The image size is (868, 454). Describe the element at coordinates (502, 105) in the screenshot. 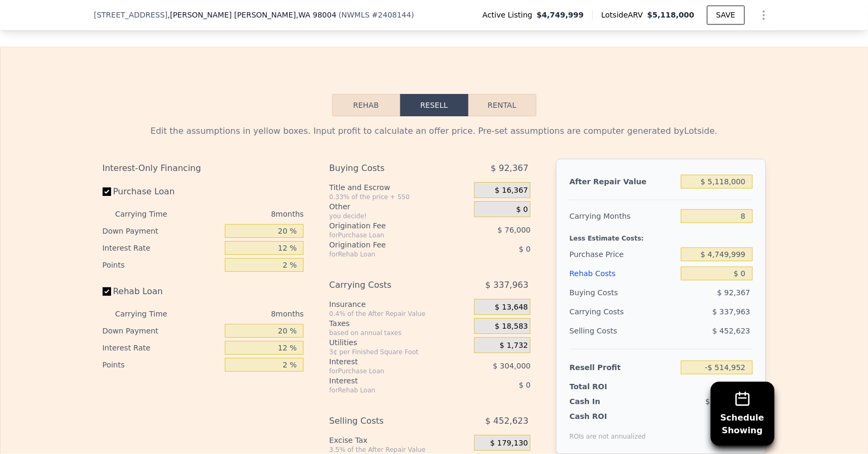

I see `button: Rental` at that location.